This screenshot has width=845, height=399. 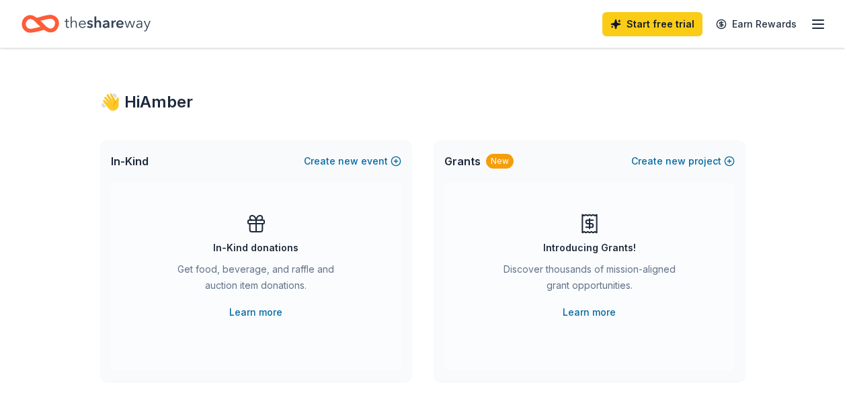 What do you see at coordinates (463, 161) in the screenshot?
I see `span: Grants` at bounding box center [463, 161].